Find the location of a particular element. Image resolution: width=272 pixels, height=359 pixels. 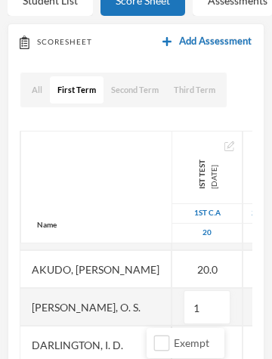

button: Third Term is located at coordinates (194, 90).